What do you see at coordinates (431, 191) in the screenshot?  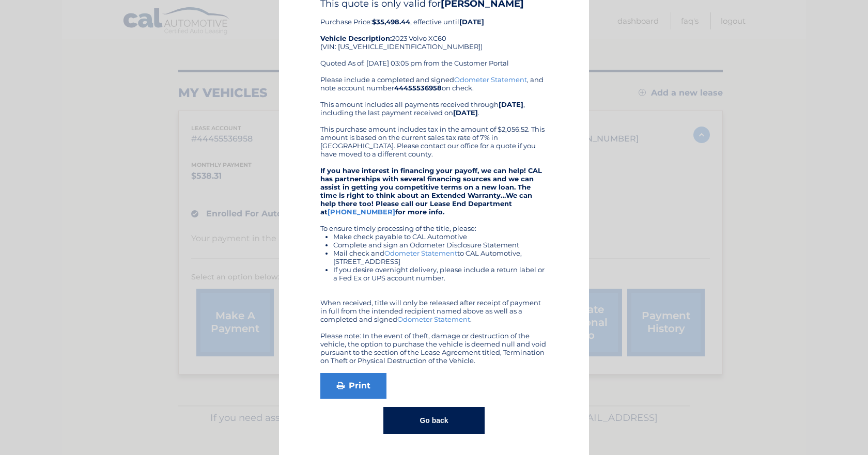 I see `strong: If you have interest in financing your payoff, we can help! CAL has partnerships with several fin...` at bounding box center [431, 191].